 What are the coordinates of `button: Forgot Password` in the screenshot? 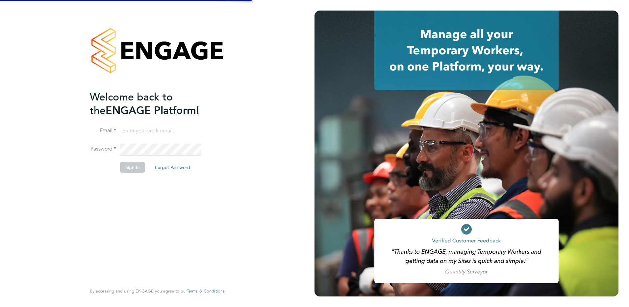 It's located at (172, 167).